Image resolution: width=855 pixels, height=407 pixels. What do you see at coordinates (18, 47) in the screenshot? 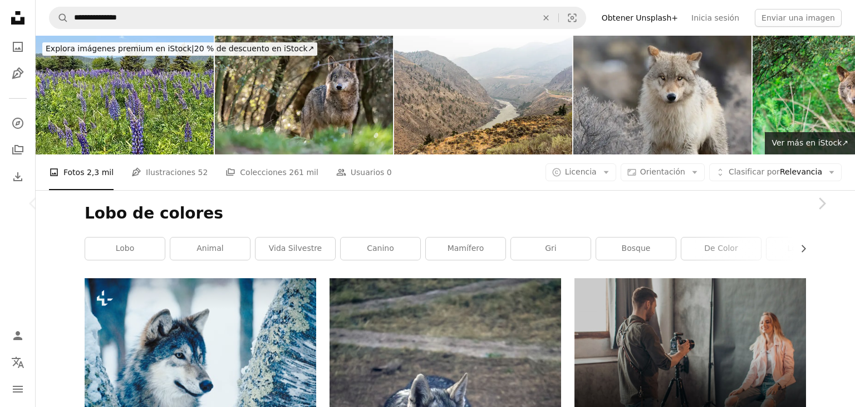
I see `a: Fotos` at bounding box center [18, 47].